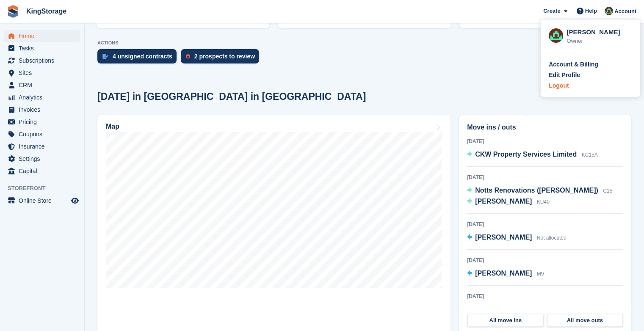 This screenshot has height=331, width=644. What do you see at coordinates (543, 202) in the screenshot?
I see `span: KU40` at bounding box center [543, 202].